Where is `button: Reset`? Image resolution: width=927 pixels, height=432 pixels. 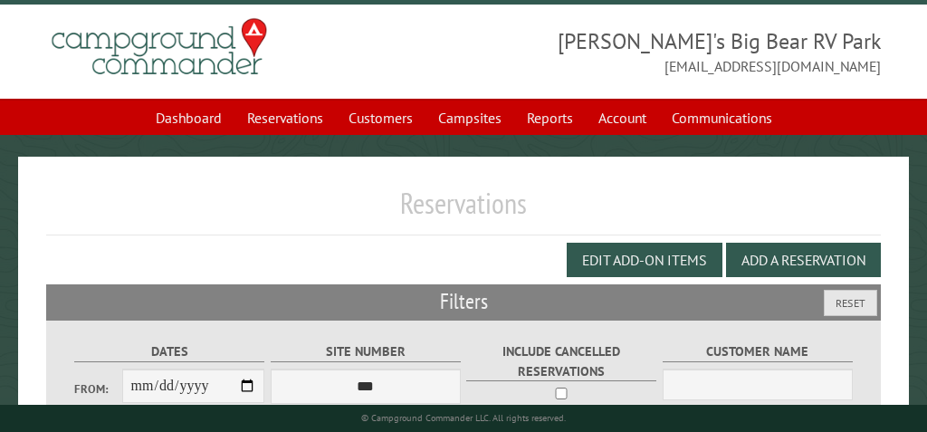 button: Reset is located at coordinates (850, 302).